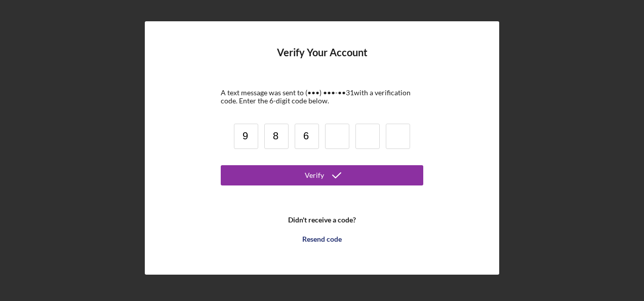 This screenshot has width=644, height=301. I want to click on button: Verify, so click(322, 175).